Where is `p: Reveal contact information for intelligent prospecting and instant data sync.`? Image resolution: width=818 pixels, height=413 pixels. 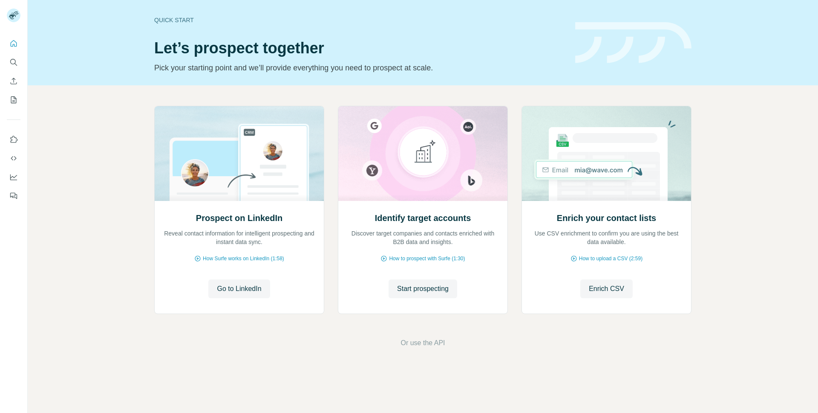
p: Reveal contact information for intelligent prospecting and instant data sync. is located at coordinates (239, 237).